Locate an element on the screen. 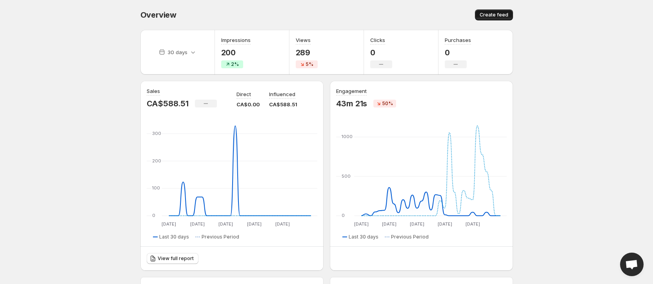 Image resolution: width=653 pixels, height=284 pixels. text: 300 is located at coordinates (156, 133).